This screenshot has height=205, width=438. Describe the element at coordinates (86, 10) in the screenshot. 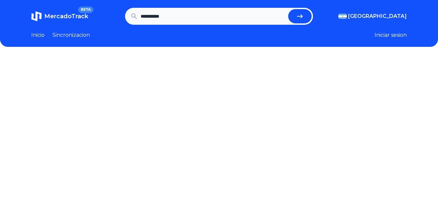

I see `span: BETA` at that location.